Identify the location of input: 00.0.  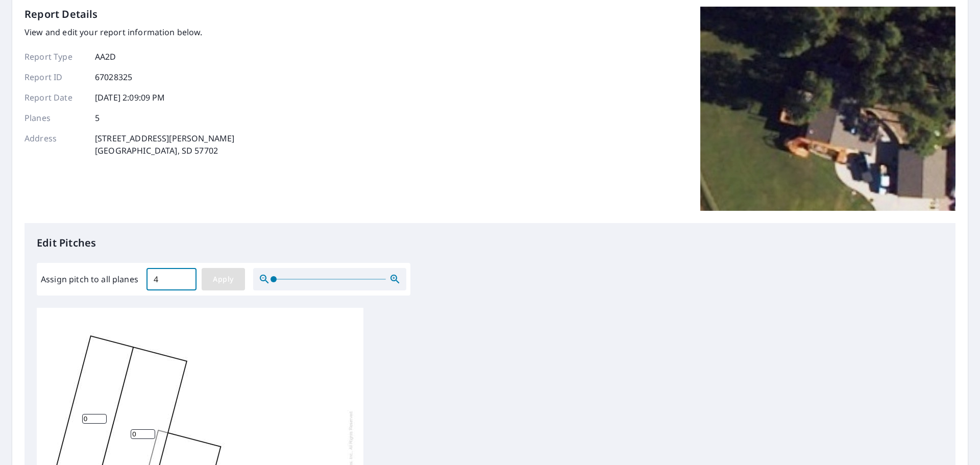
(171, 279).